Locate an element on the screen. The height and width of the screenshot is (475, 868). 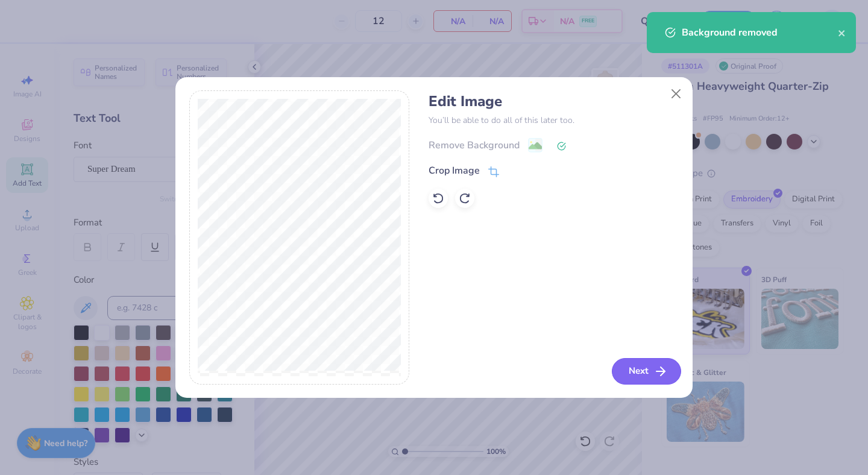
div: Background removed is located at coordinates (759, 33).